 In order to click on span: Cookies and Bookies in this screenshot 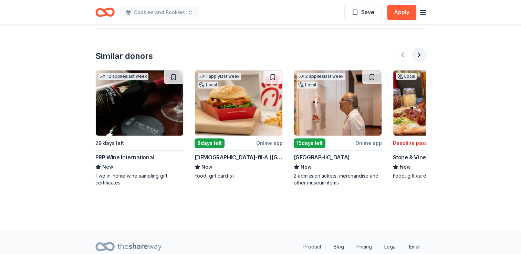, I will do `click(159, 12)`.